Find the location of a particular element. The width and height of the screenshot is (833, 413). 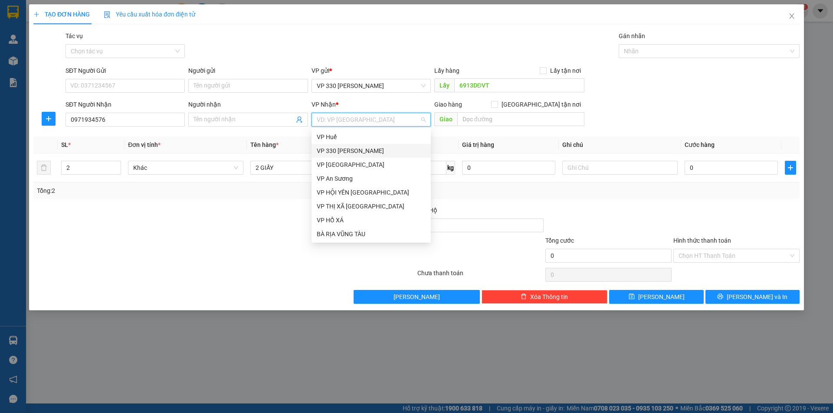

div: VP THỊ XÃ QUẢNG TRỊ is located at coordinates (371, 207).